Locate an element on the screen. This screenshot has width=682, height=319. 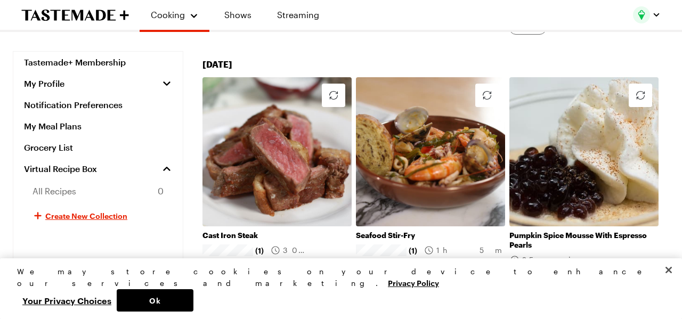
a: More information about your privacy, opens in a new tab is located at coordinates (414, 282).